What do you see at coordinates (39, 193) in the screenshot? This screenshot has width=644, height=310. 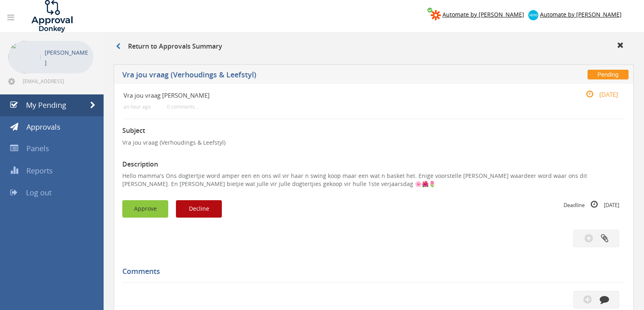 I see `span: Log out` at bounding box center [39, 193].